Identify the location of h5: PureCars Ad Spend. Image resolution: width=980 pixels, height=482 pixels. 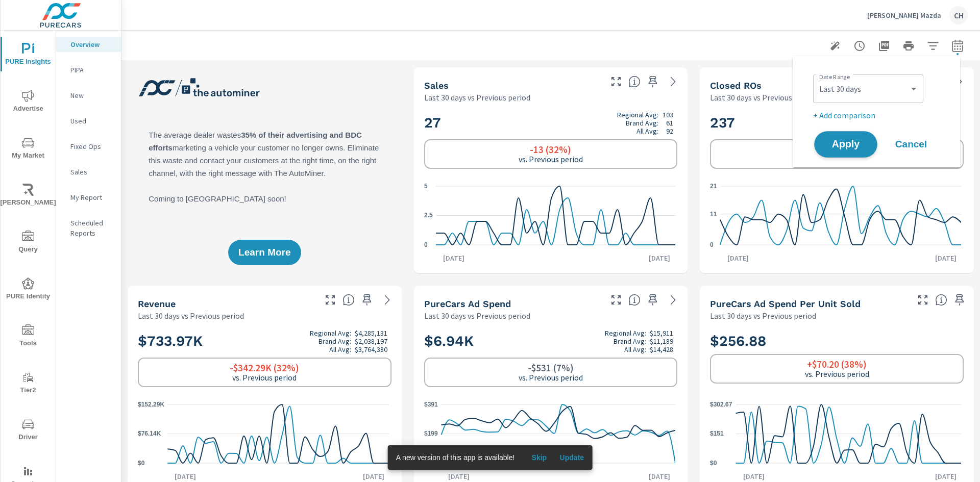
(468, 303).